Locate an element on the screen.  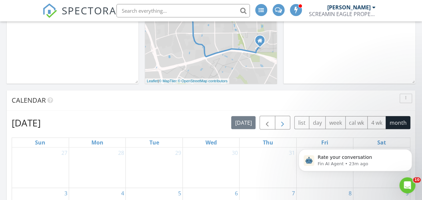
a: Thursday is located at coordinates (268, 142).